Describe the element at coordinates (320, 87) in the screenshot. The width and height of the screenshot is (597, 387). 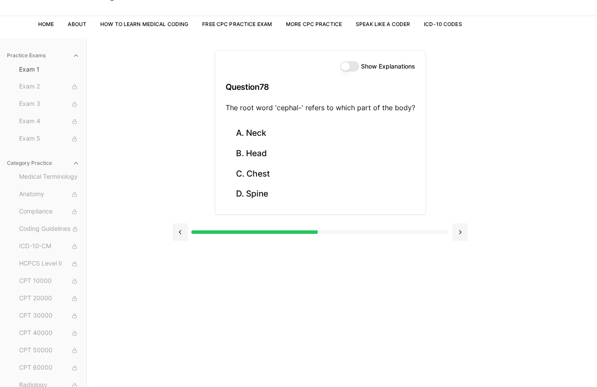
I see `h3: Question 78` at that location.